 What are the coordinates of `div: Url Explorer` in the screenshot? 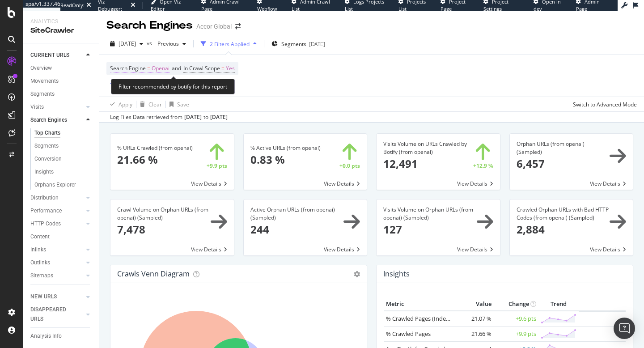 It's located at (44, 292).